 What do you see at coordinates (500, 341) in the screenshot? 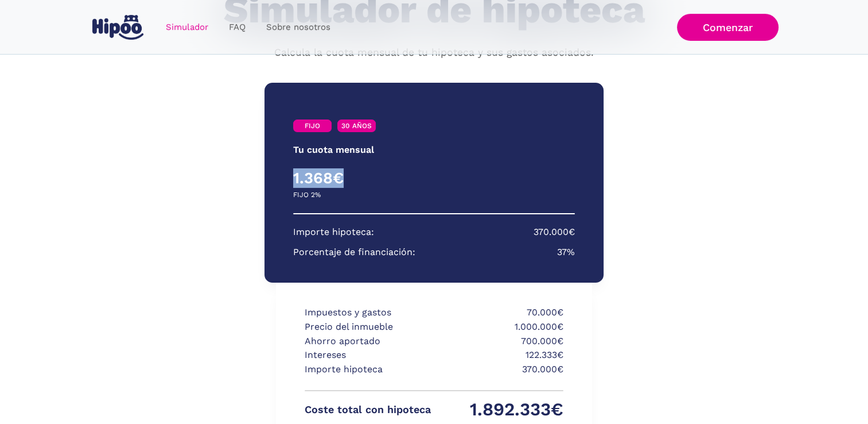
I see `p: 700.000€` at bounding box center [500, 341].